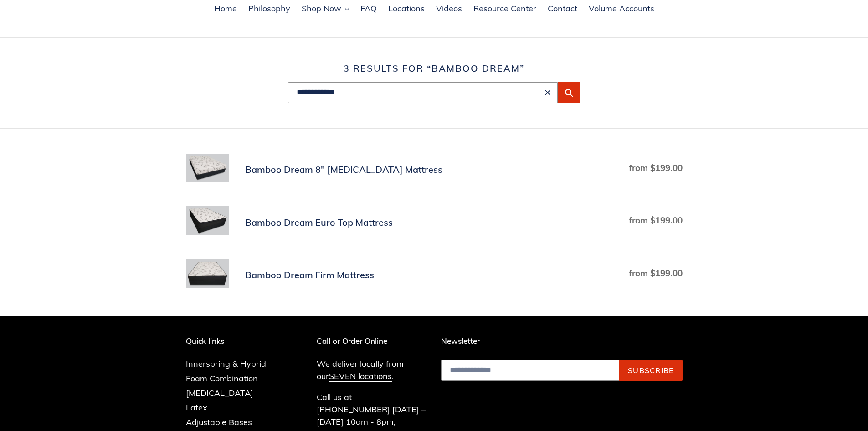  Describe the element at coordinates (368, 9) in the screenshot. I see `span: FAQ` at that location.